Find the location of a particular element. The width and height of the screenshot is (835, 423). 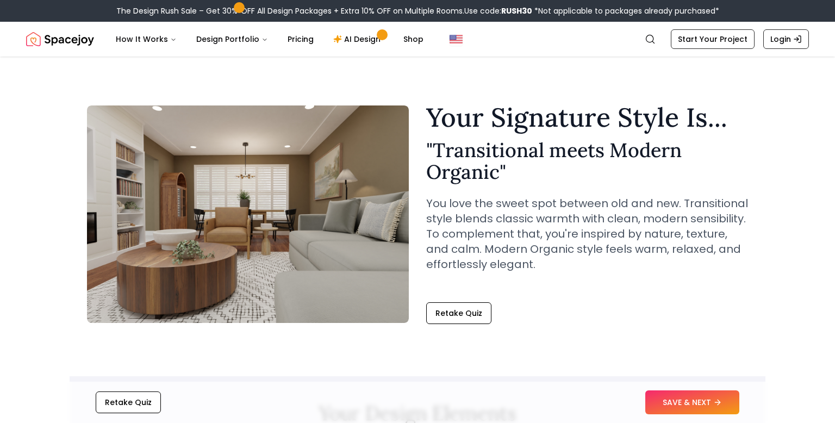

nav: Main is located at coordinates (270, 39).